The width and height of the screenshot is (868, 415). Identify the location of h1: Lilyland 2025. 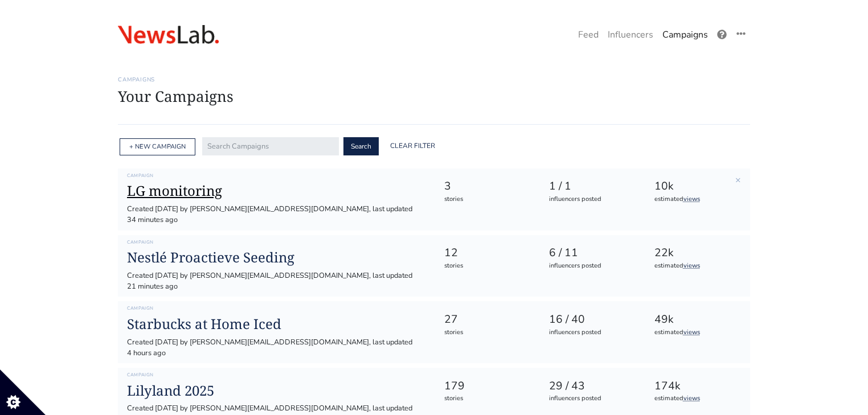
(277, 390).